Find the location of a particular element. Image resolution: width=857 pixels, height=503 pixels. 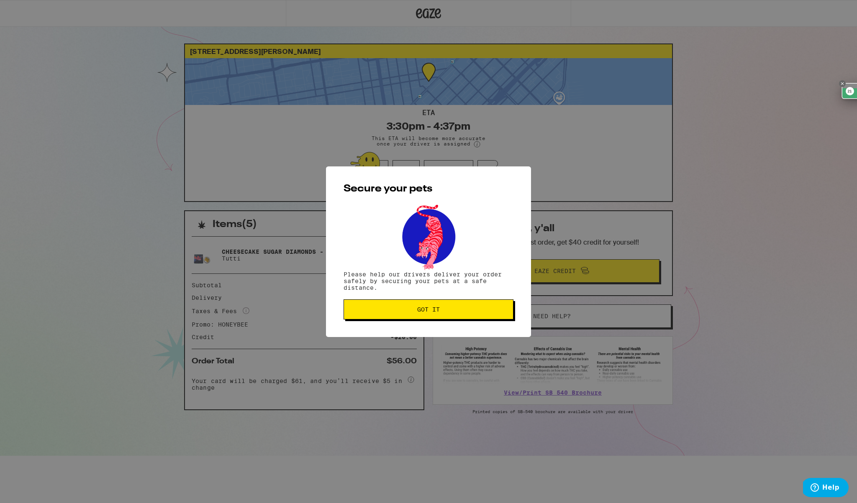

button: Got it is located at coordinates (428, 310).